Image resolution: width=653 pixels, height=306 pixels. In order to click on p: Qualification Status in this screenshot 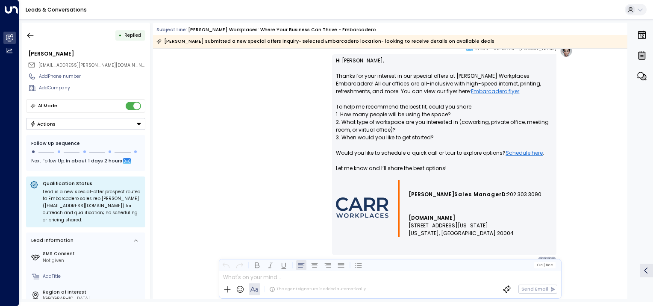, I will do `click(92, 183)`.